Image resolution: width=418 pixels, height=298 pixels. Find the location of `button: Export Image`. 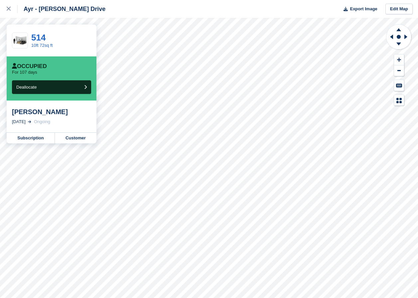

button: Export Image is located at coordinates (358, 9).